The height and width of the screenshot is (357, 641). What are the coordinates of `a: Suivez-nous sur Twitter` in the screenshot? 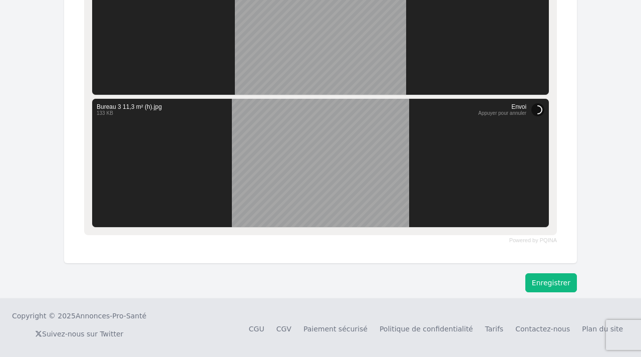 It's located at (79, 334).